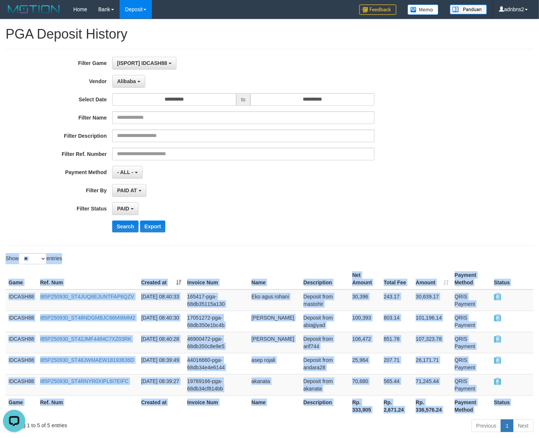 This screenshot has height=438, width=539. What do you see at coordinates (397, 343) in the screenshot?
I see `td: 851.78` at bounding box center [397, 343].